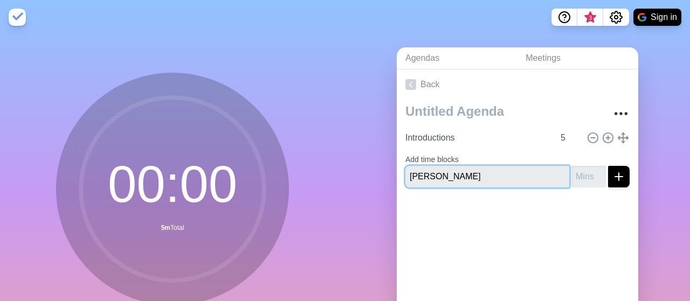 Image resolution: width=690 pixels, height=301 pixels. Describe the element at coordinates (564, 17) in the screenshot. I see `button: Help` at that location.